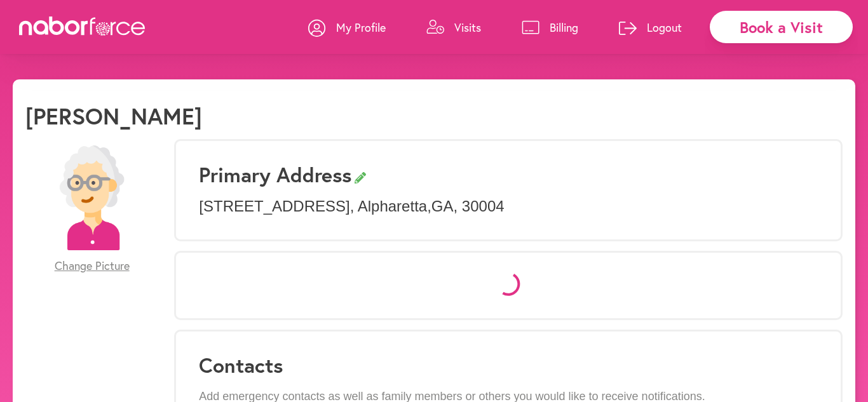 The height and width of the screenshot is (402, 868). Describe the element at coordinates (347, 27) in the screenshot. I see `a: My Profile` at that location.